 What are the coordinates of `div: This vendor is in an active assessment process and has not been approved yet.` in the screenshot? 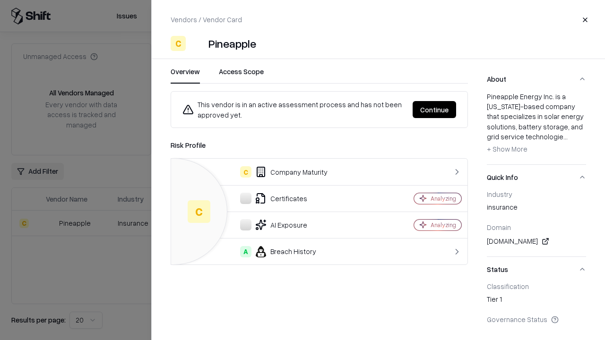 It's located at (293, 110).